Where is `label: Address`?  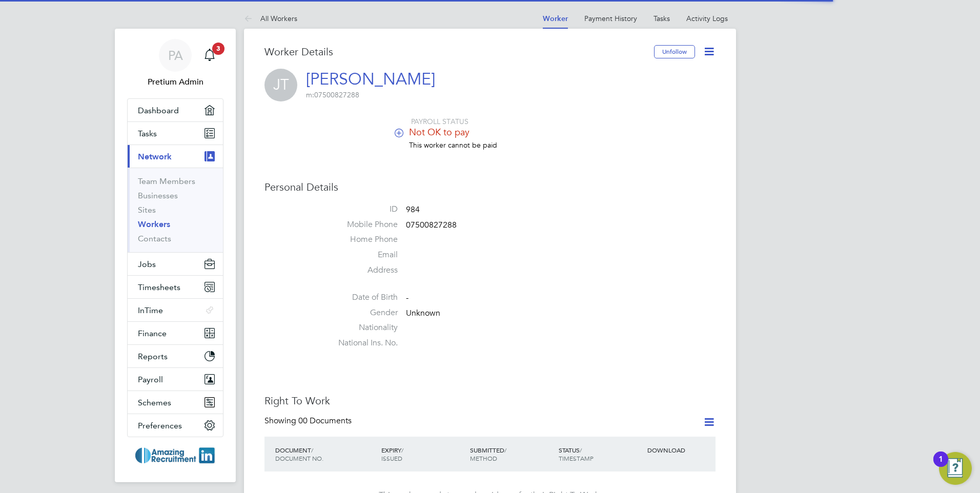
label: Address is located at coordinates (362, 270).